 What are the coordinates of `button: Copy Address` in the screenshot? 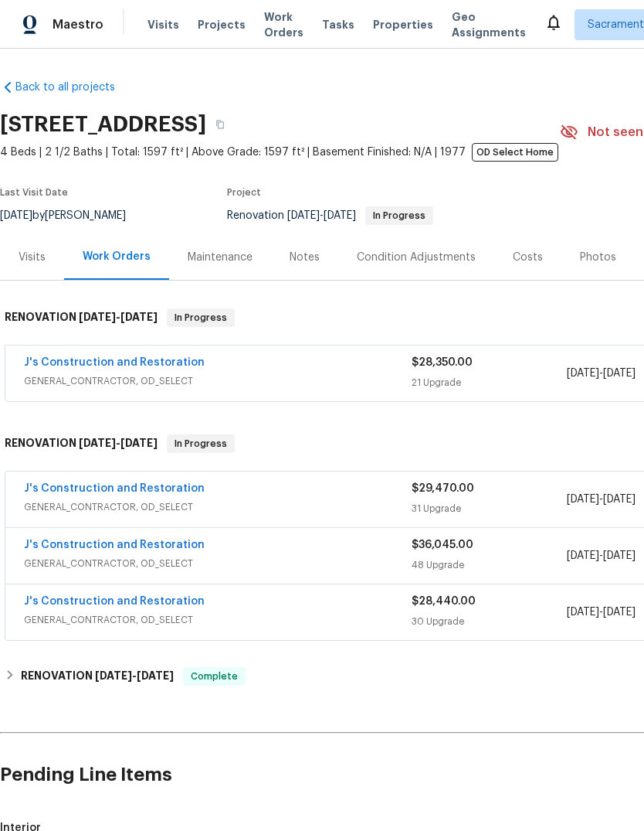 It's located at (220, 125).